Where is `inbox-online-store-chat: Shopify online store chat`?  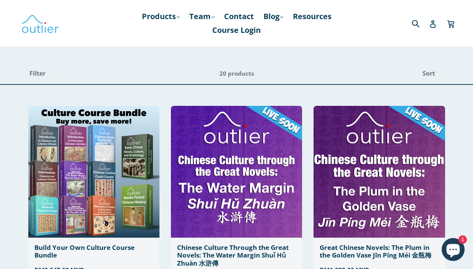 inbox-online-store-chat: Shopify online store chat is located at coordinates (454, 251).